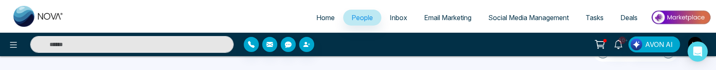  I want to click on a: Inbox, so click(399, 18).